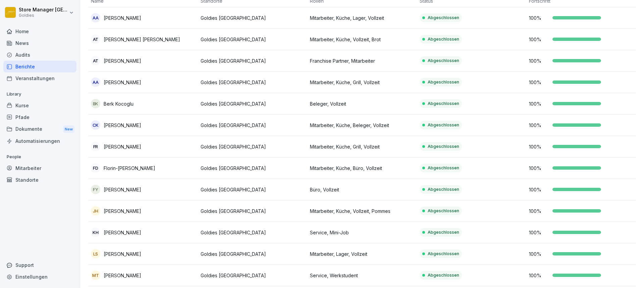 Image resolution: width=644 pixels, height=288 pixels. Describe the element at coordinates (95, 275) in the screenshot. I see `div: MT` at that location.